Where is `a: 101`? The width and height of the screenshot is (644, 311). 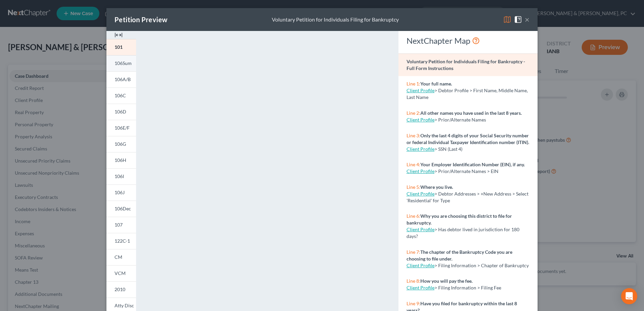
a: 101 is located at coordinates (121, 47).